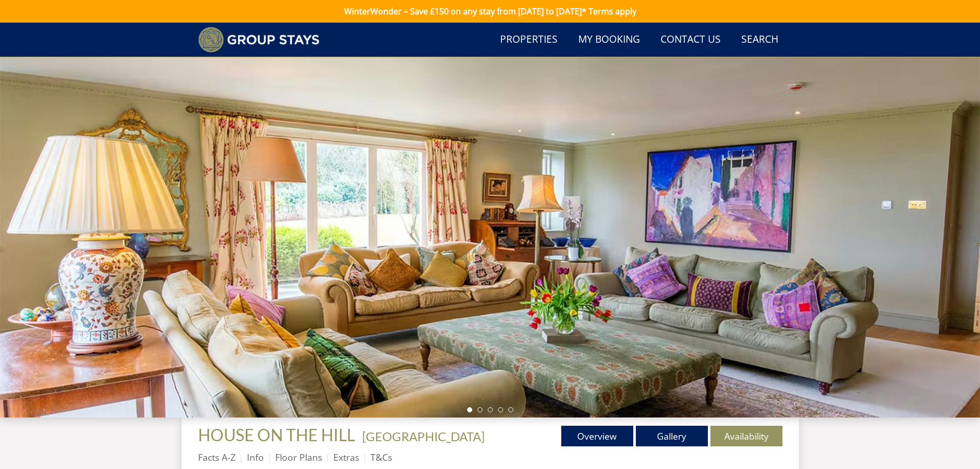 Image resolution: width=980 pixels, height=469 pixels. Describe the element at coordinates (277, 434) in the screenshot. I see `span: HOUSE ON THE HILL` at that location.